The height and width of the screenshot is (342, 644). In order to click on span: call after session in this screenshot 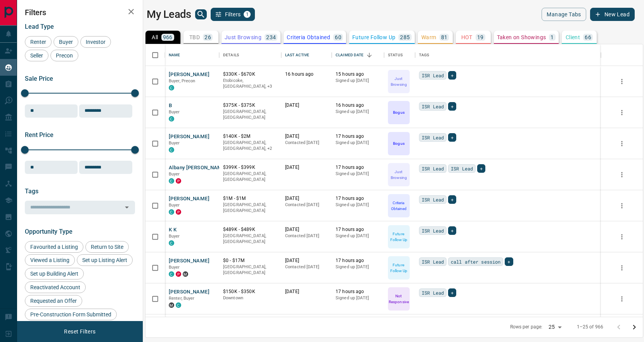, I will do `click(476, 262)`.